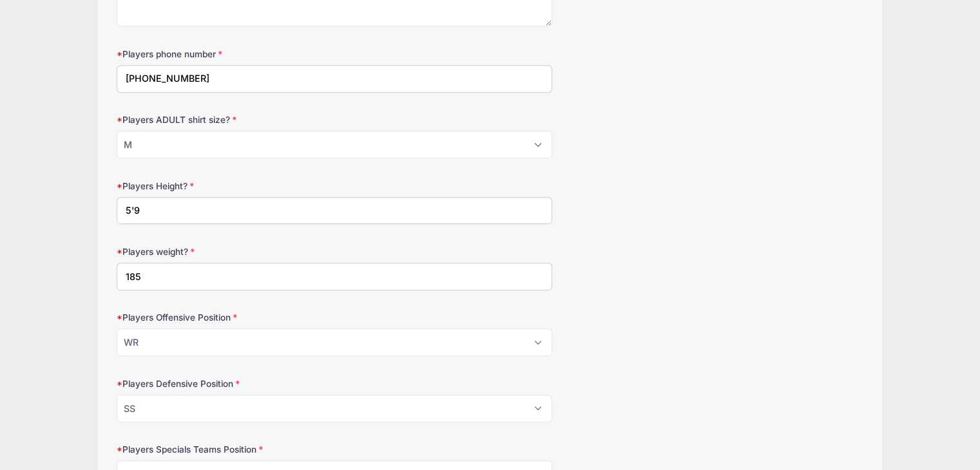 Image resolution: width=980 pixels, height=470 pixels. I want to click on label: Players Offensive Position, so click(241, 317).